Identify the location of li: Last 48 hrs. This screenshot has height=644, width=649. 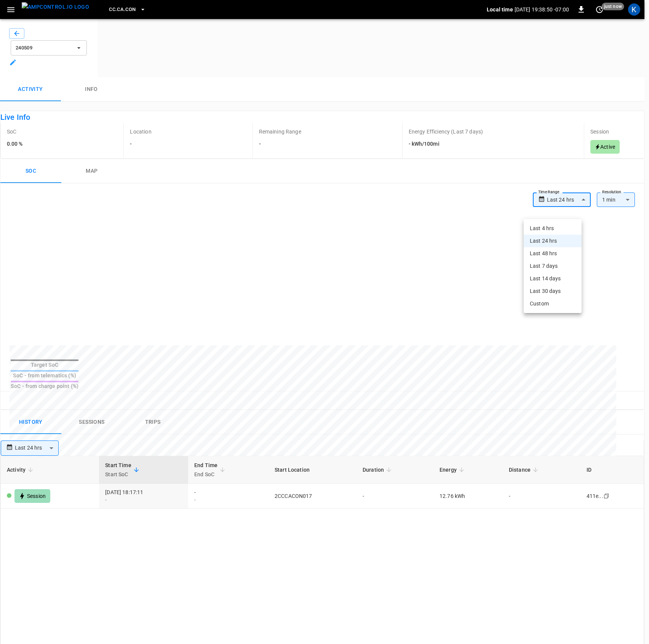
(553, 253).